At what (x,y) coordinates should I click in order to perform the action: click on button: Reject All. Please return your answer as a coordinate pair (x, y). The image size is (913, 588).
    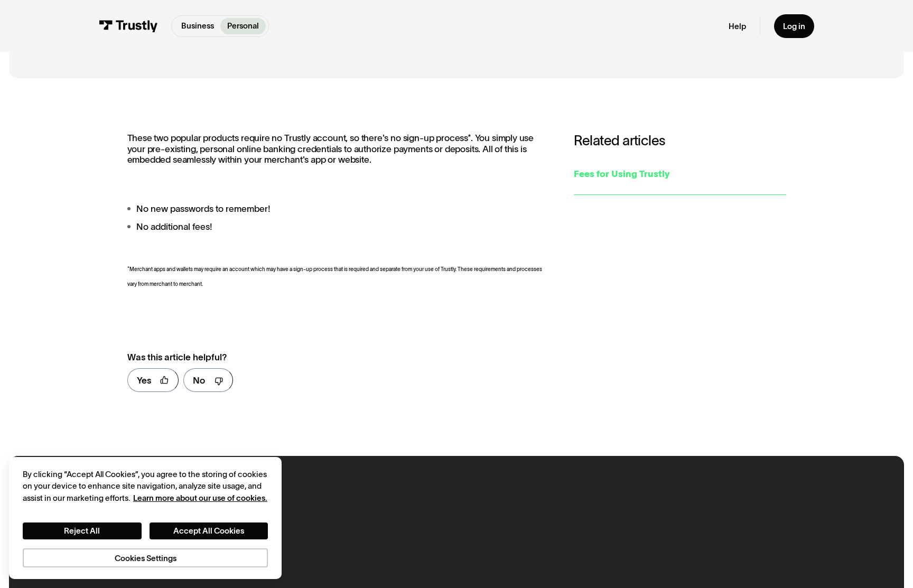
    Looking at the image, I should click on (82, 531).